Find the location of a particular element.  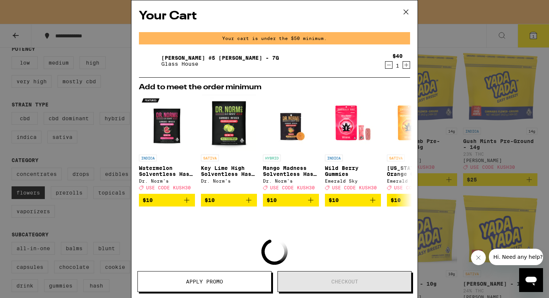

div: 1 is located at coordinates (397, 66).